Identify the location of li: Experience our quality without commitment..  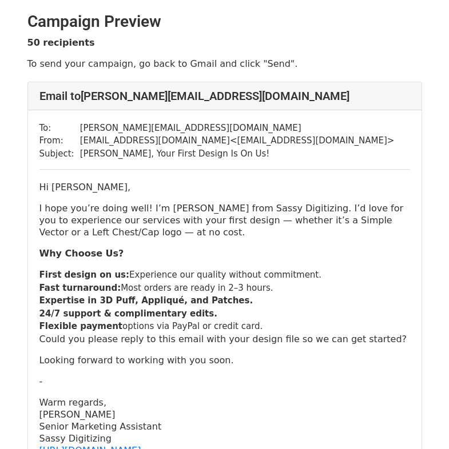
(225, 275).